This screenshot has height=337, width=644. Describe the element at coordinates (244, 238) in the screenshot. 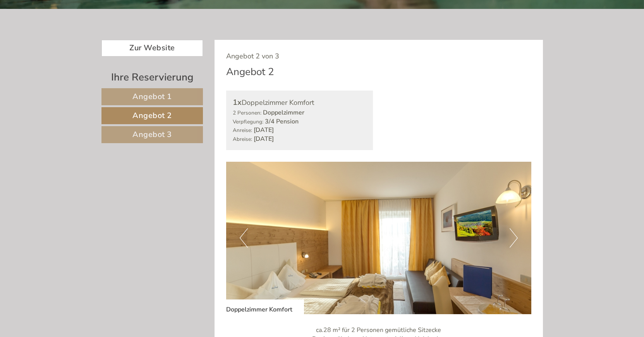

I see `button: Previous` at that location.